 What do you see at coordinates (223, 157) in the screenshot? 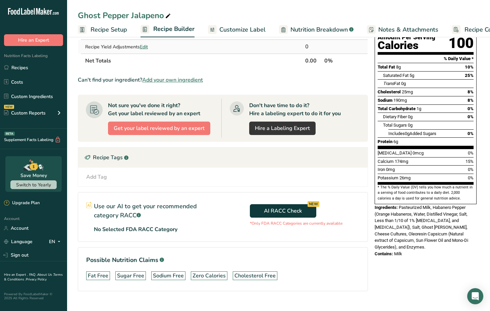
I see `div: Recipe Tags` at bounding box center [223, 157].